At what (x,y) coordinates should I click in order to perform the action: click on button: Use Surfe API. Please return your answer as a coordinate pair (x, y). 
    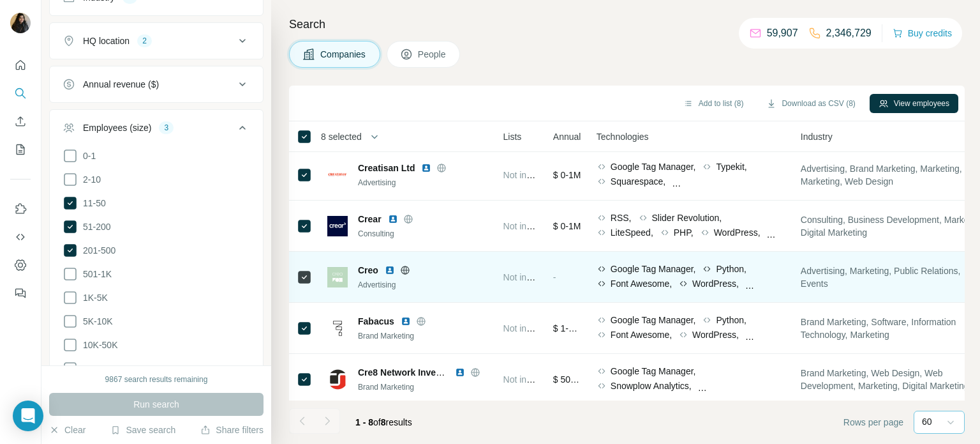
    Looking at the image, I should click on (21, 236).